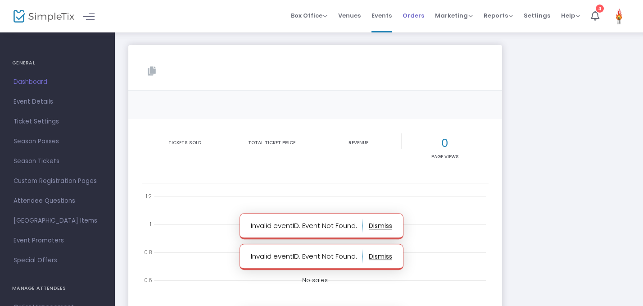 This screenshot has width=643, height=306. Describe the element at coordinates (185, 142) in the screenshot. I see `p: Tickets sold` at that location.